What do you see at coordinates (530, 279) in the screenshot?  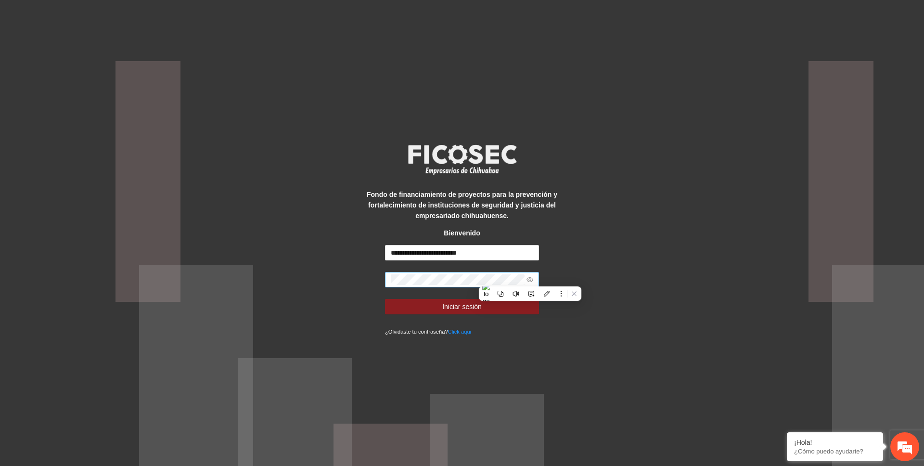 I see `span: eye` at bounding box center [530, 279].